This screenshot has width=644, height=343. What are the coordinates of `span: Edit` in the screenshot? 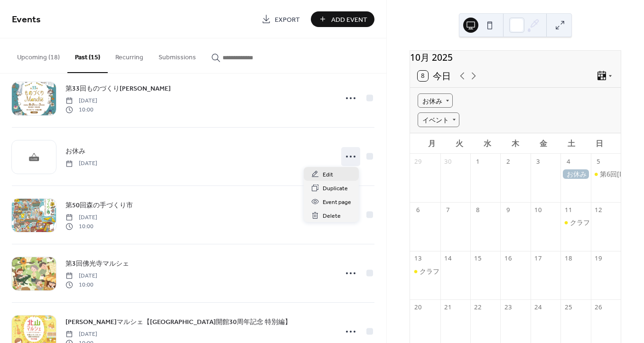 It's located at (328, 174).